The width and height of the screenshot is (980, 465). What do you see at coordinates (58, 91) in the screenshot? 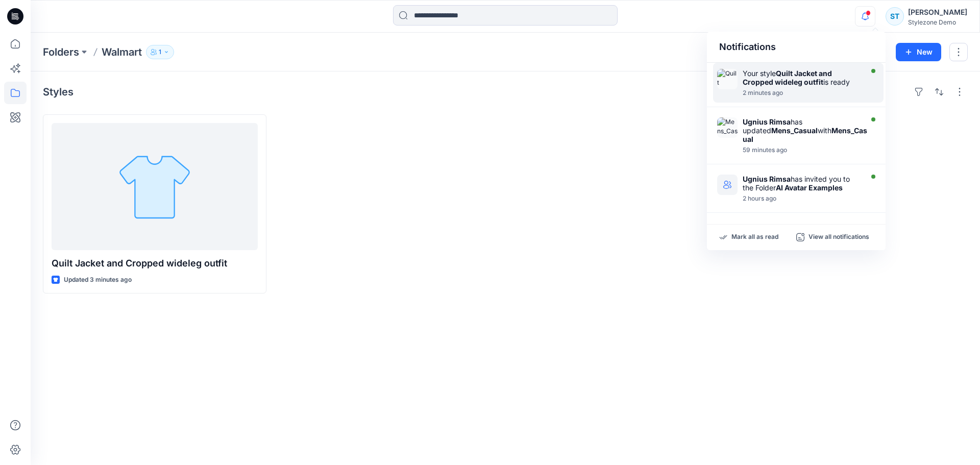
I see `h4: Styles` at bounding box center [58, 91].